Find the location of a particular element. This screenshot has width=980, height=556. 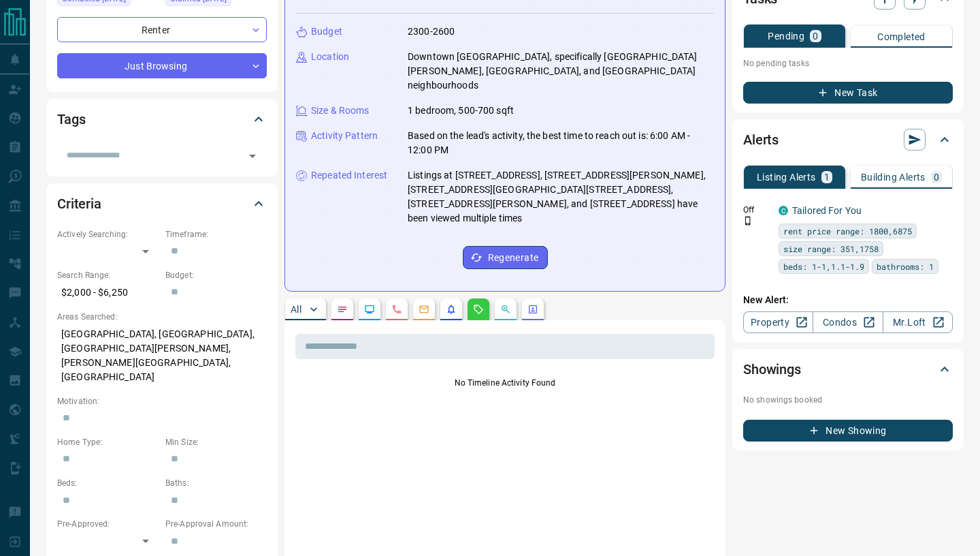

button: New Task is located at coordinates (848, 92).